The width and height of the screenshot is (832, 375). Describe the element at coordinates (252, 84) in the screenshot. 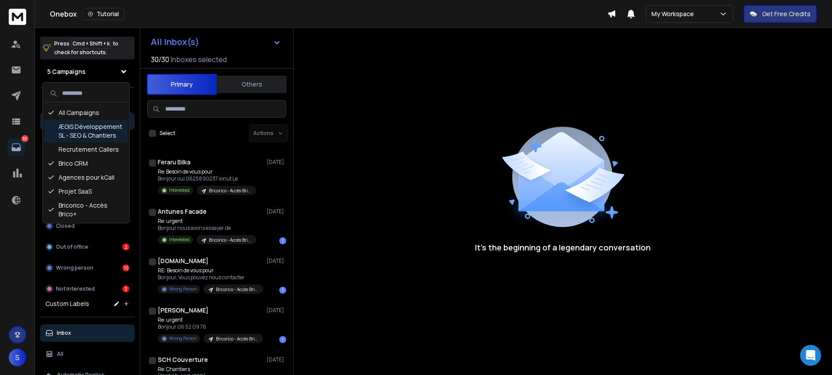

I see `button: Others` at that location.